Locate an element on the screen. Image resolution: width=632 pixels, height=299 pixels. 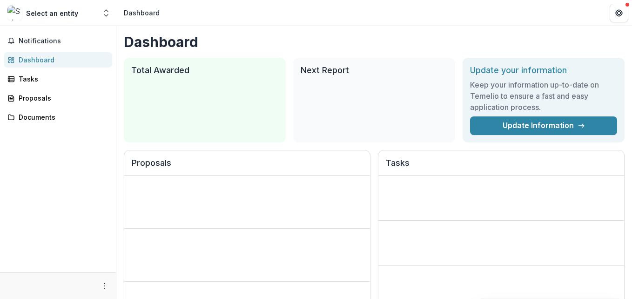
div: Documents is located at coordinates (61, 117).